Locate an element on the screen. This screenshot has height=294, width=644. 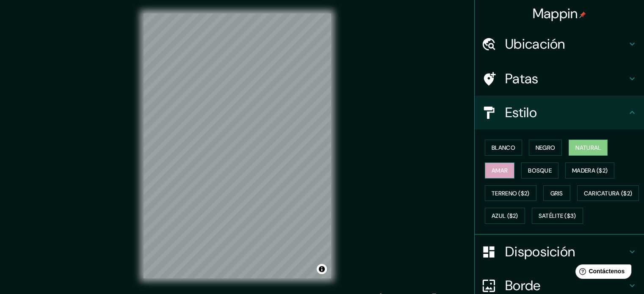
div: Disposición is located at coordinates (559, 252).